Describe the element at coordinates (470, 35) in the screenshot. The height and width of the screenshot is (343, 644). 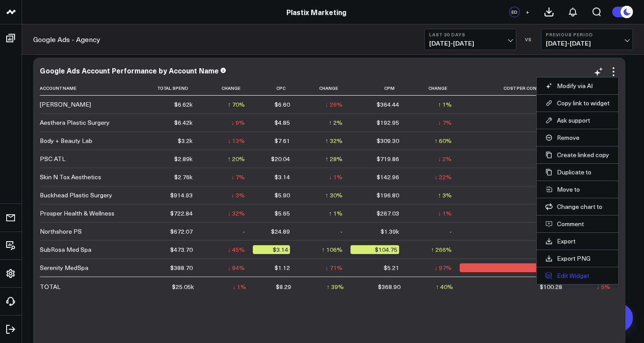
I see `b: Last 30 Days` at that location.